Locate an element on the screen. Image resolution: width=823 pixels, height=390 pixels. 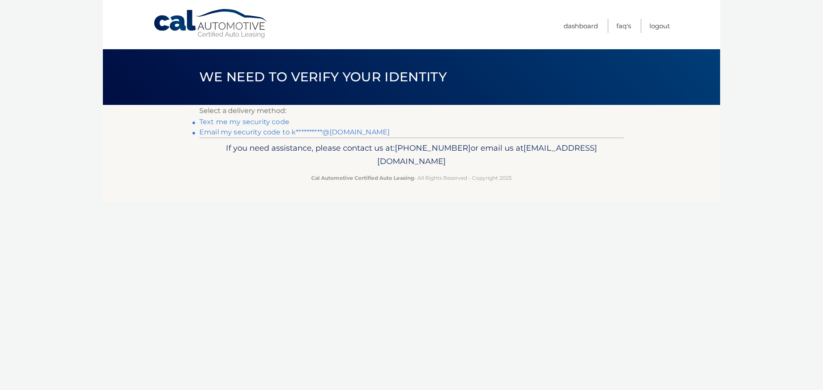
a: Dashboard is located at coordinates (581, 26).